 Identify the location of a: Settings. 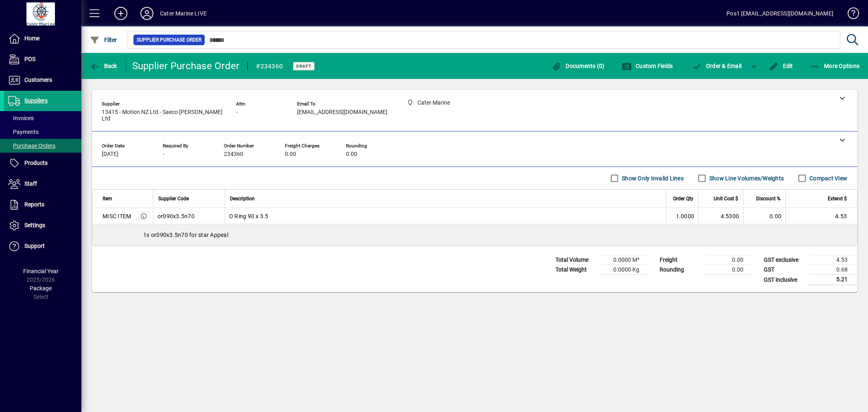
(43, 226).